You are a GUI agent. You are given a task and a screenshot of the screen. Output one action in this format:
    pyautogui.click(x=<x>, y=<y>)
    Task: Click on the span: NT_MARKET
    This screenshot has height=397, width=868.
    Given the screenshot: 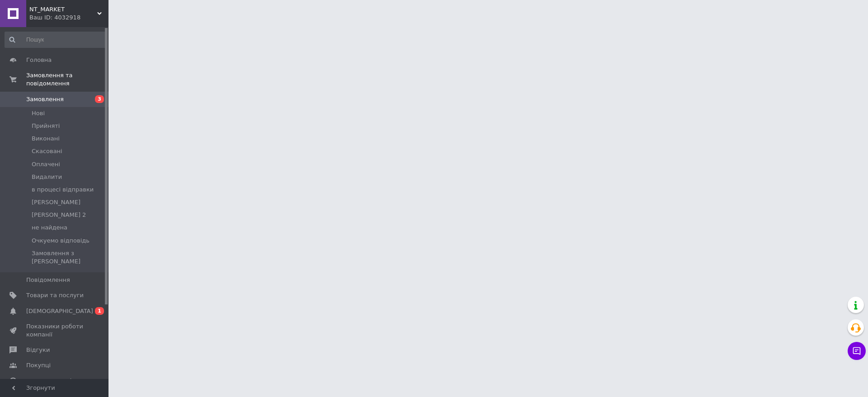 What is the action you would take?
    pyautogui.click(x=63, y=10)
    